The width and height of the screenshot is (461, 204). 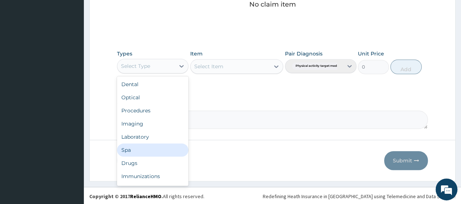 What do you see at coordinates (80, 46) in the screenshot?
I see `div: Chat with us now` at bounding box center [80, 46].